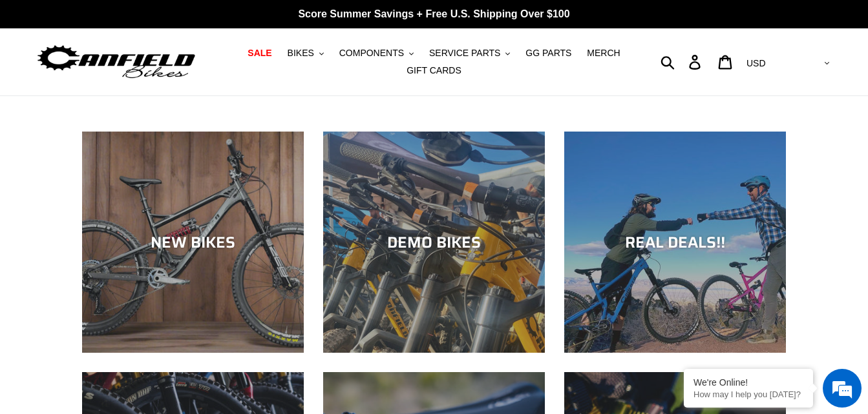 The height and width of the screenshot is (414, 868). I want to click on div: DEMO BIKES, so click(434, 242).